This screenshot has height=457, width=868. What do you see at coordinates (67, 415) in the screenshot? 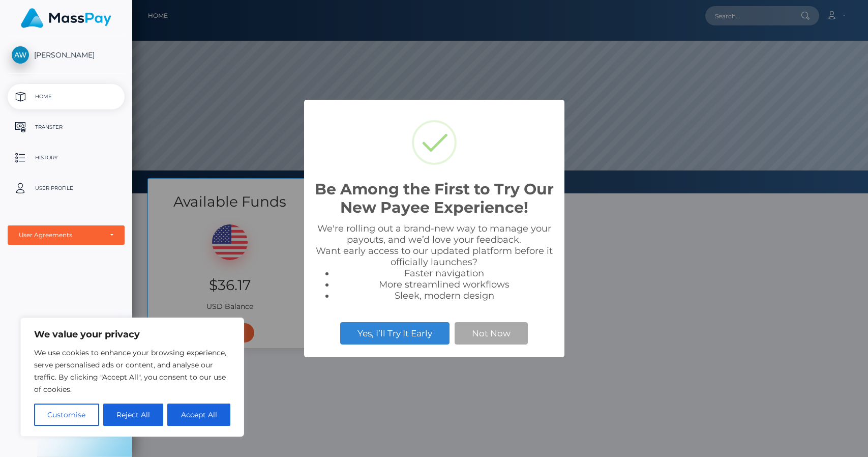
I see `button: Customise` at bounding box center [67, 415].